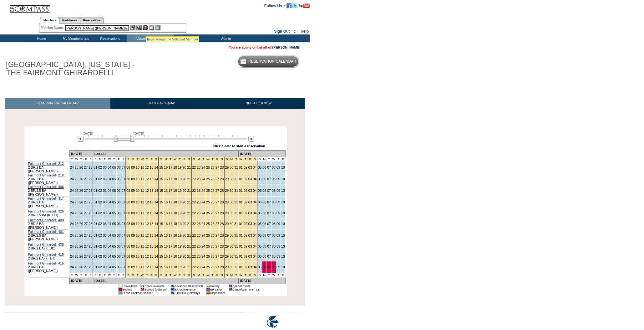 Image resolution: width=644 pixels, height=330 pixels. Describe the element at coordinates (75, 38) in the screenshot. I see `td: My Memberships` at that location.